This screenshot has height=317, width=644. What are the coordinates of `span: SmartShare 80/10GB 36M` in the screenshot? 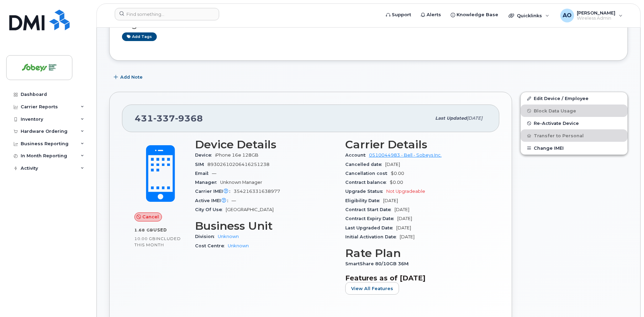 It's located at (379, 264).